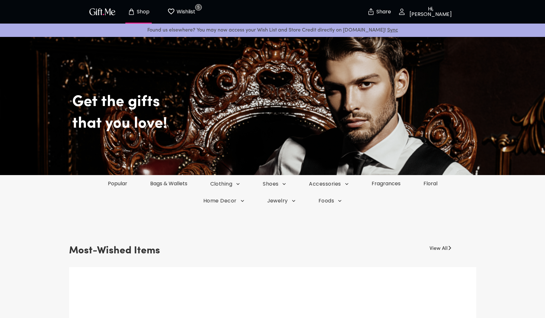  I want to click on p: Shop, so click(142, 12).